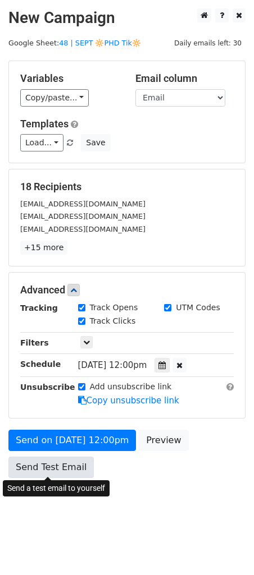  Describe the element at coordinates (75, 43) in the screenshot. I see `small: Google Sheet:` at that location.